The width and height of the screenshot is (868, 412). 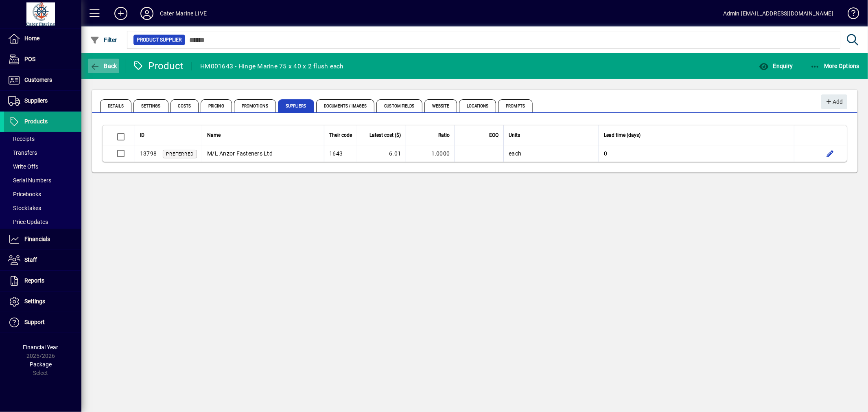 What do you see at coordinates (696, 153) in the screenshot?
I see `td: 0` at bounding box center [696, 153].